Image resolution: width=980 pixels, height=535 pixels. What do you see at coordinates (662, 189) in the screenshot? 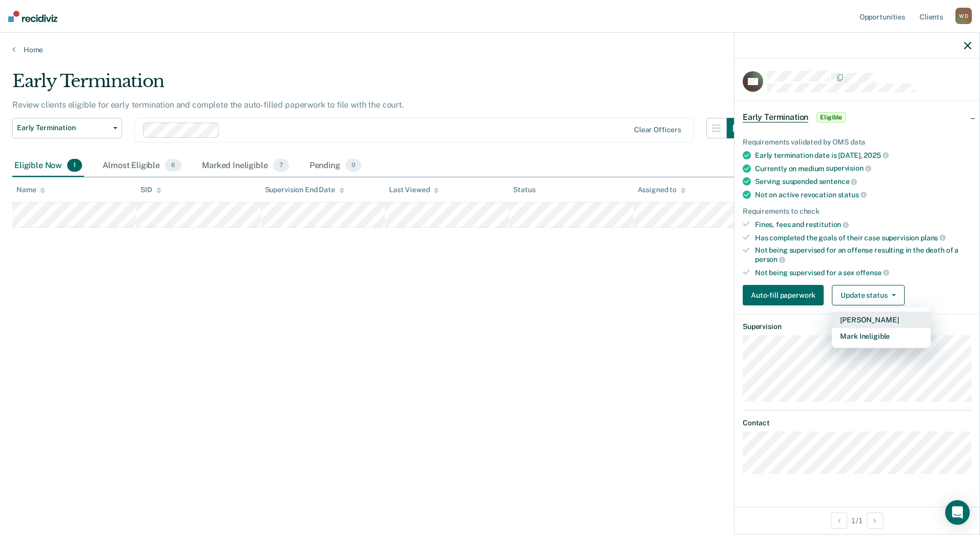
I see `div: Assigned to` at bounding box center [662, 189].